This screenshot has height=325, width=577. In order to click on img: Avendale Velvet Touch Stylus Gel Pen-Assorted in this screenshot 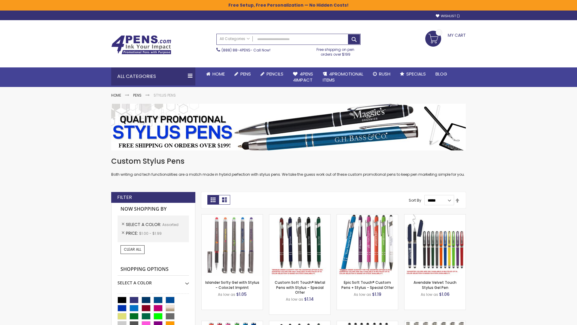, I will do `click(435, 245)`.